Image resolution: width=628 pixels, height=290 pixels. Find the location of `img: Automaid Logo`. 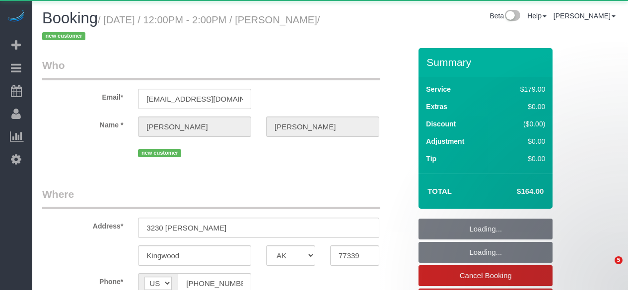

img: Automaid Logo is located at coordinates (16, 17).